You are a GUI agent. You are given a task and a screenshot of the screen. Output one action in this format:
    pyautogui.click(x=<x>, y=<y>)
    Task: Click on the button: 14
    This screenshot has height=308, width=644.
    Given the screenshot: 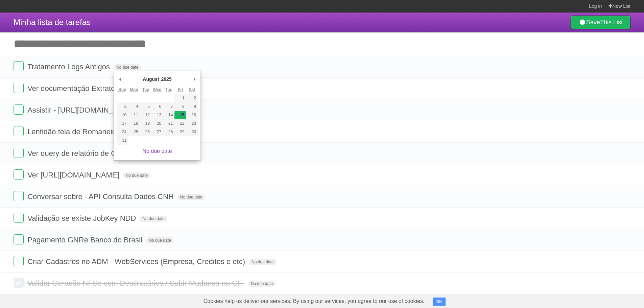 What is the action you would take?
    pyautogui.click(x=169, y=115)
    